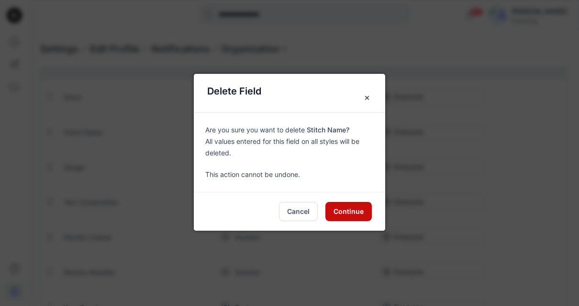  What do you see at coordinates (290, 91) in the screenshot?
I see `p: Delete Field` at bounding box center [290, 91].